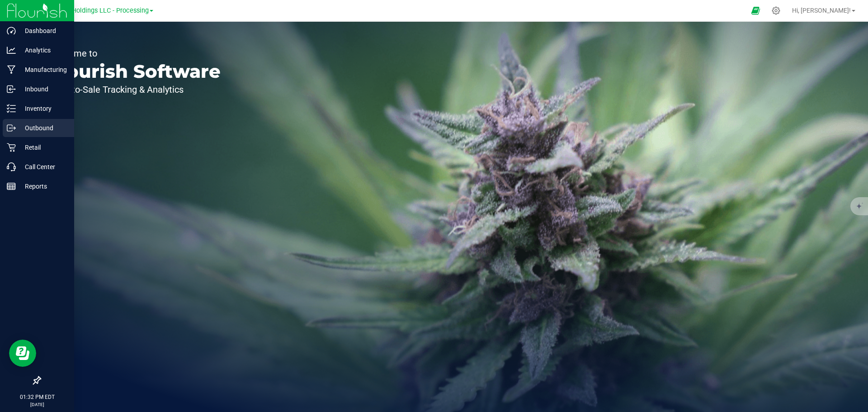 The image size is (868, 412). I want to click on inline-svg: Outbound, so click(11, 128).